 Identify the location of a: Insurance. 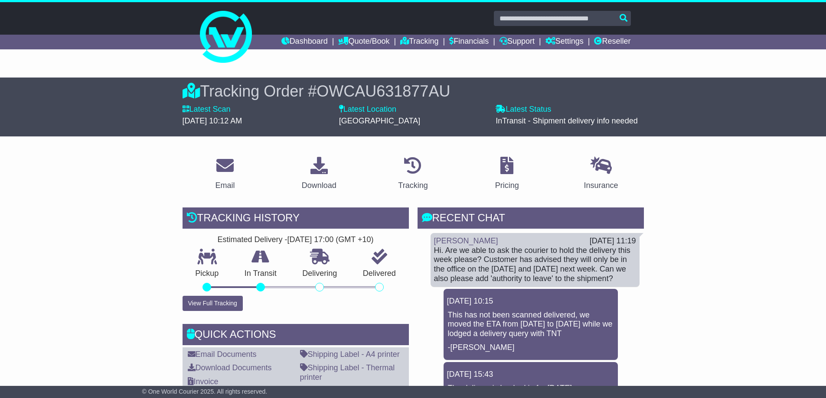
(601, 174).